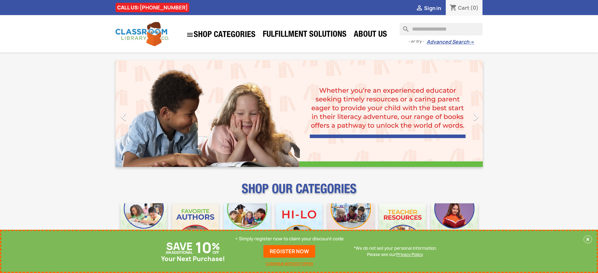 This screenshot has width=598, height=273. What do you see at coordinates (351, 227) in the screenshot?
I see `img: CLC_Fiction_Nonfiction_Mobile.jpg` at bounding box center [351, 227].